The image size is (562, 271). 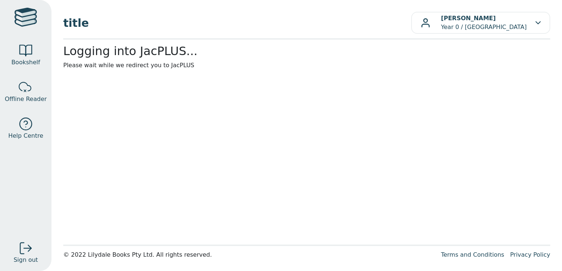 I want to click on span: Bookshelf, so click(x=26, y=63).